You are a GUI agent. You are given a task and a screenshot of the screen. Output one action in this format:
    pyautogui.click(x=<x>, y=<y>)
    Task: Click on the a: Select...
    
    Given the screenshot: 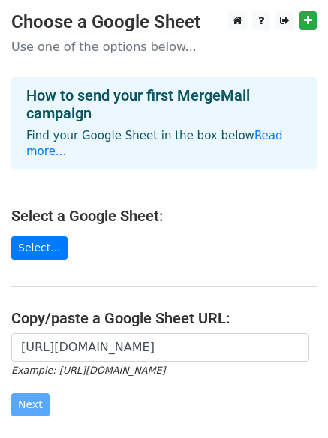 What is the action you would take?
    pyautogui.click(x=39, y=248)
    